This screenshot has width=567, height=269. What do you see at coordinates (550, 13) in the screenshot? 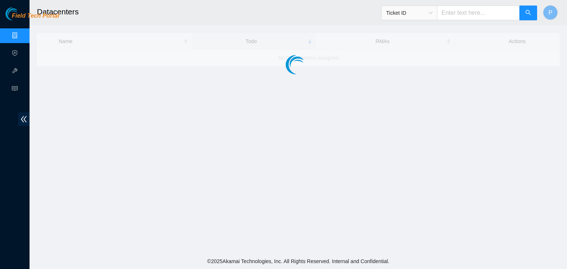
I see `span: P` at bounding box center [550, 13].